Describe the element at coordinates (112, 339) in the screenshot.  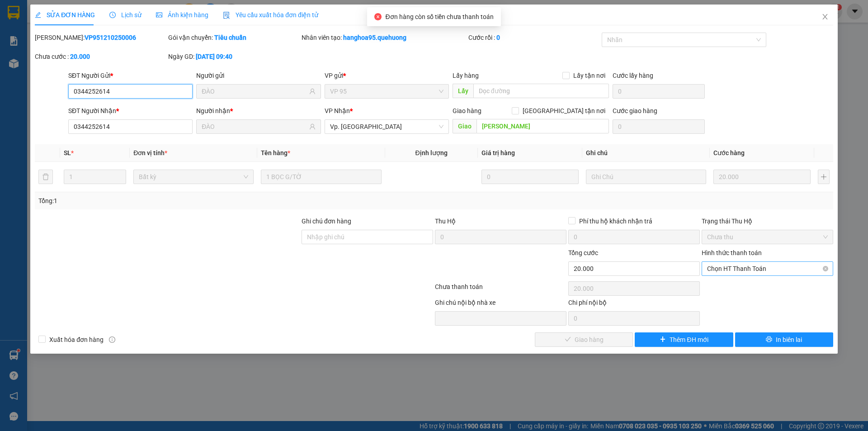
I see `span: info-circle` at that location.